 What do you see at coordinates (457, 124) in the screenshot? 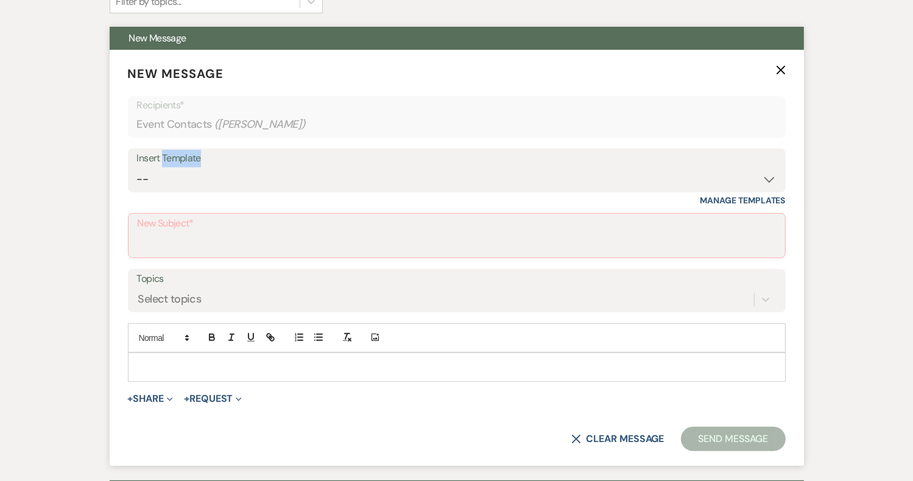
I see `div: Event Contacts` at bounding box center [457, 124].